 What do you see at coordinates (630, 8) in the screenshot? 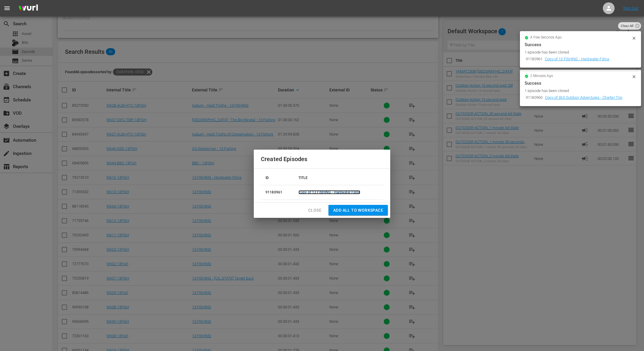
I see `a: Sign Out` at bounding box center [630, 8].